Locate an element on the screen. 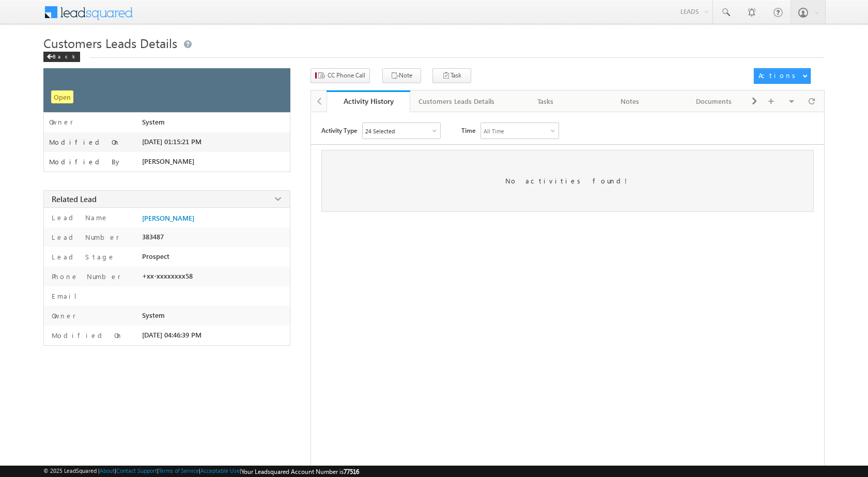 The height and width of the screenshot is (477, 868). span: Prospect is located at coordinates (155, 256).